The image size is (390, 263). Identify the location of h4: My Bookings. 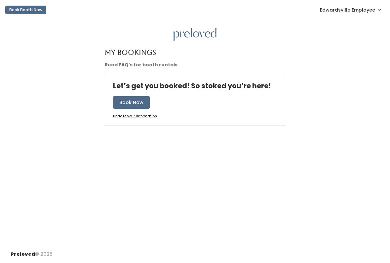
(130, 52).